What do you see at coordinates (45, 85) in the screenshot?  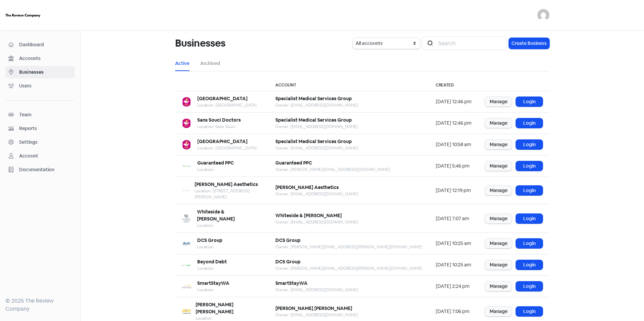 I see `span: Users` at bounding box center [45, 85].